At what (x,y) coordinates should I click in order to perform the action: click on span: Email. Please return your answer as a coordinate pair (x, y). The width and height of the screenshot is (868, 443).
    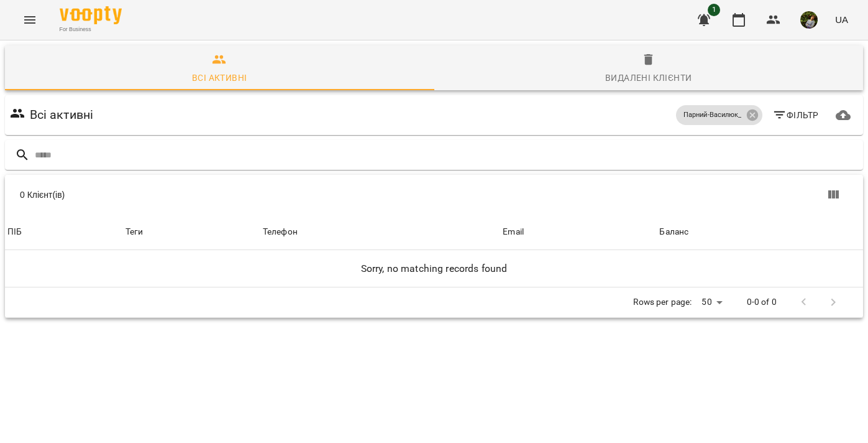
    Looking at the image, I should click on (579, 232).